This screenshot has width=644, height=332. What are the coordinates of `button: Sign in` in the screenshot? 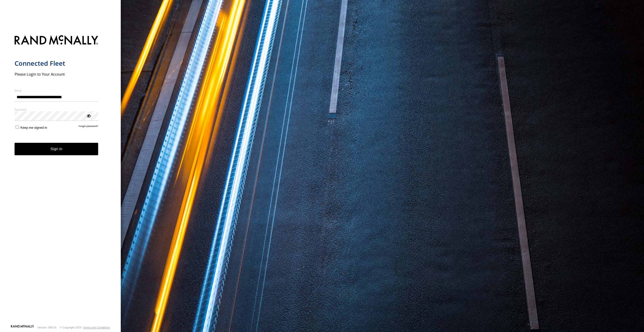 It's located at (56, 149).